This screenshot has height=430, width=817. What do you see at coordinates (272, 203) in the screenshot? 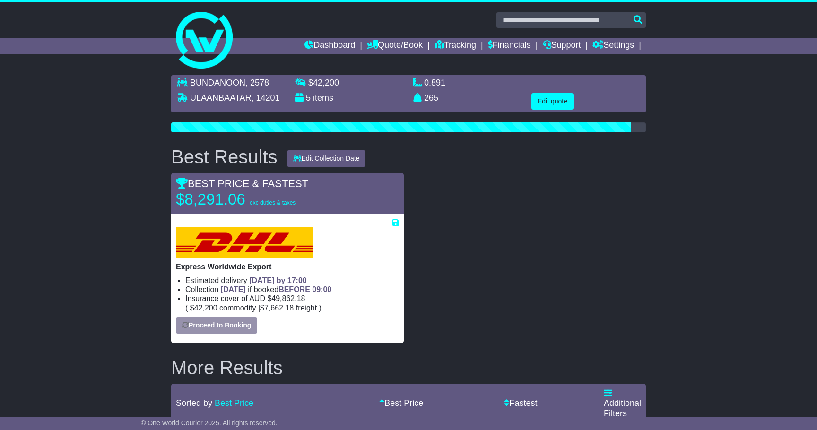
I see `span: exc duties & taxes` at bounding box center [272, 203].